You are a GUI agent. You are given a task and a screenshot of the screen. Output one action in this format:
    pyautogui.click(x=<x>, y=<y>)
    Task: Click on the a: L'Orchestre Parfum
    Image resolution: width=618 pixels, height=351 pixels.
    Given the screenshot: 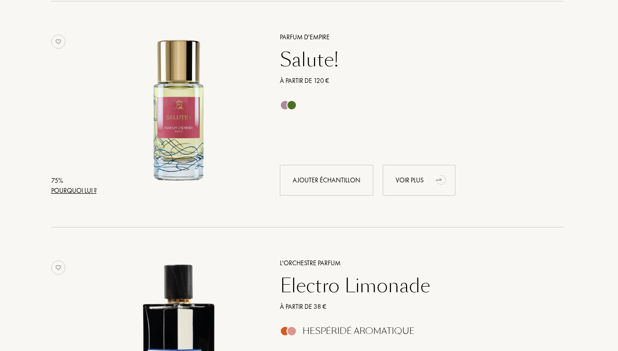 What is the action you would take?
    pyautogui.click(x=411, y=263)
    